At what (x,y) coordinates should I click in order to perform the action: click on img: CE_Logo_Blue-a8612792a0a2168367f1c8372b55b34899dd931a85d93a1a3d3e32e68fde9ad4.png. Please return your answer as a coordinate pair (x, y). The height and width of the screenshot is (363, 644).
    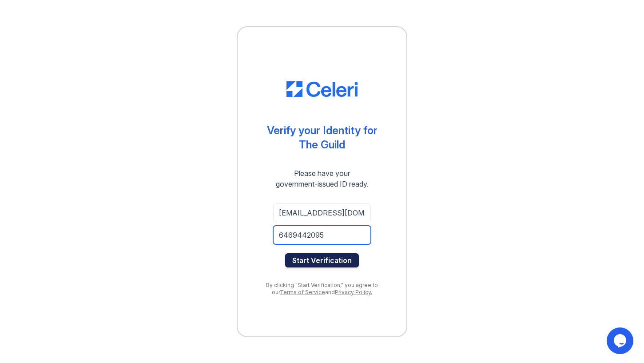
    Looking at the image, I should click on (322, 90).